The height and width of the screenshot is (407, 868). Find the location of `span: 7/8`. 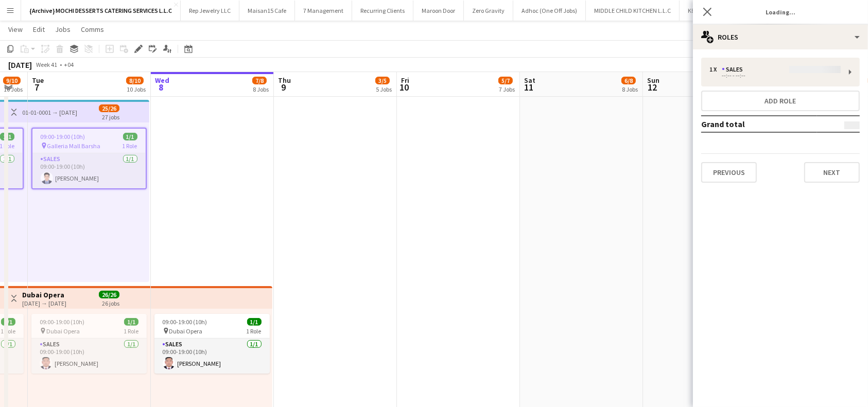

span: 7/8 is located at coordinates (259, 80).